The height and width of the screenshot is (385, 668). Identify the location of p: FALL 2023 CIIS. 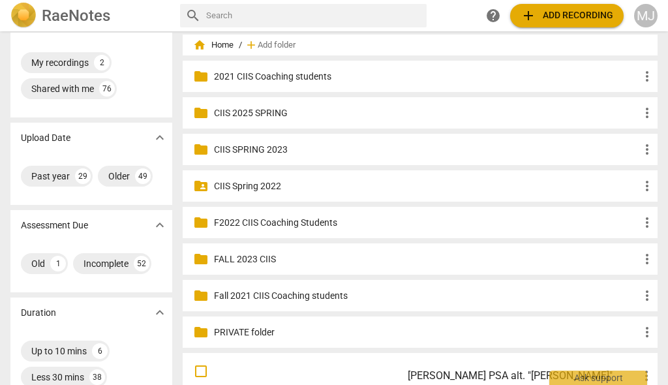
(426, 259).